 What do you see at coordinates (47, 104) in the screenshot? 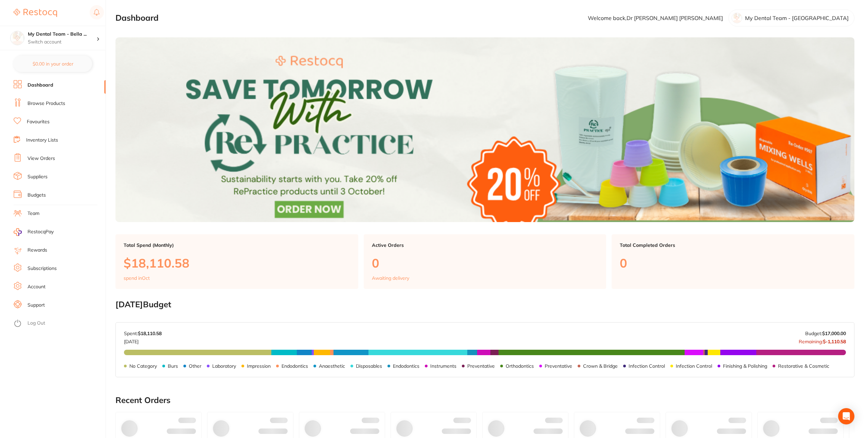
I see `a: Browse Products` at bounding box center [47, 104].